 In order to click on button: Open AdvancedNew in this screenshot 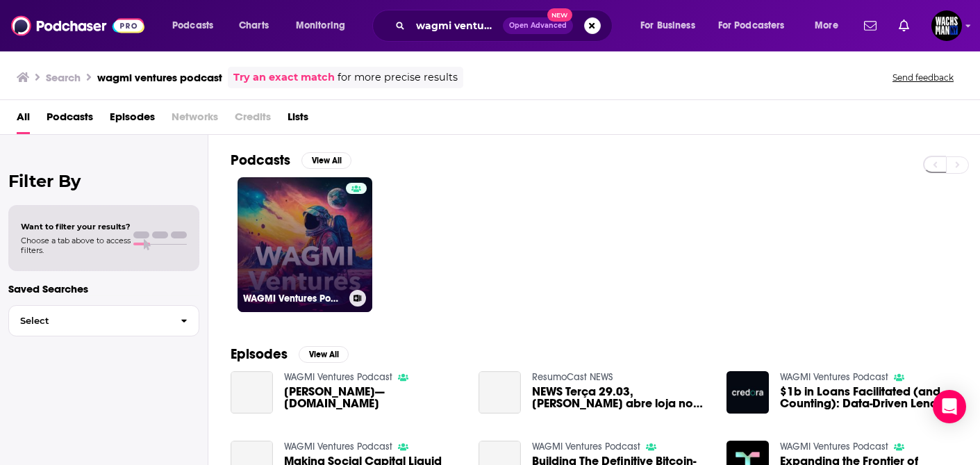, I will do `click(537, 25)`.